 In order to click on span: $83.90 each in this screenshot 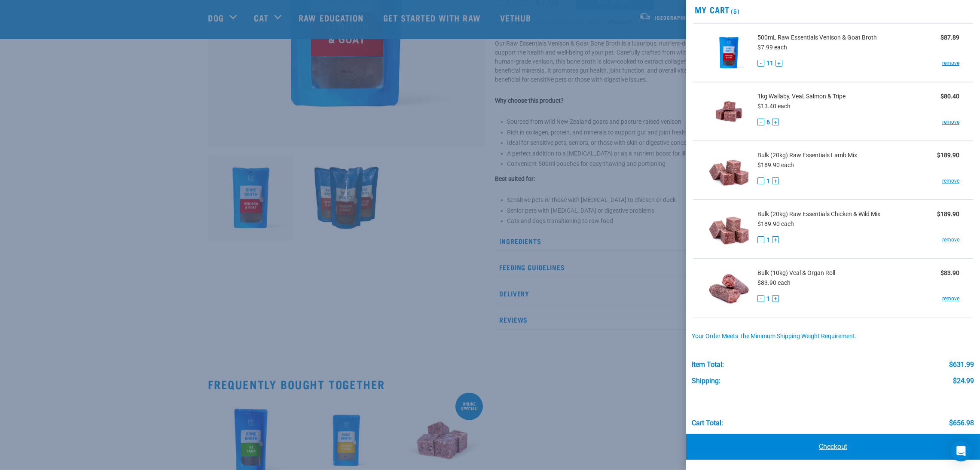, I will do `click(774, 283)`.